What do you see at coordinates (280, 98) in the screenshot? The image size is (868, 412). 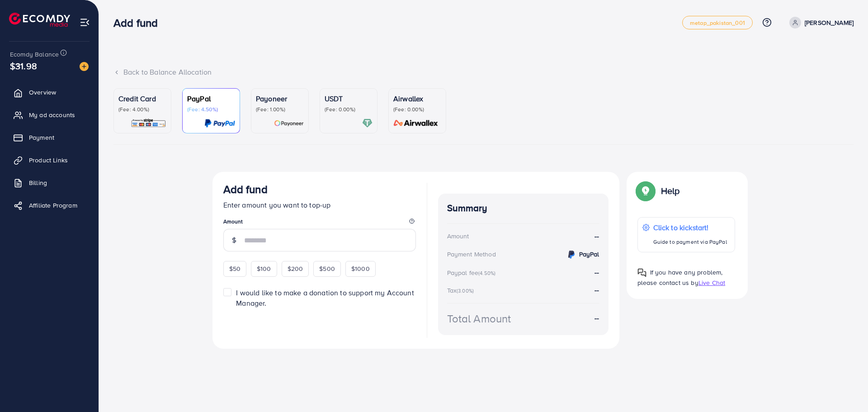 I see `p: Payoneer` at bounding box center [280, 98].